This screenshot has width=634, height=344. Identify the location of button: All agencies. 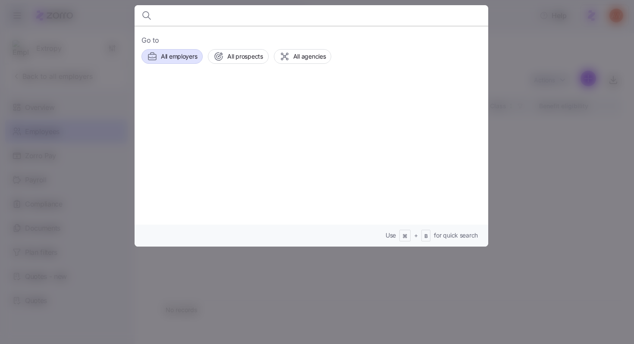
(303, 57).